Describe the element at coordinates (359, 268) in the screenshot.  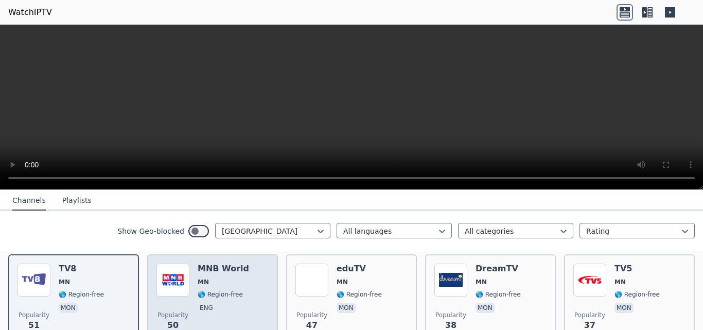
I see `h6: eduTV` at that location.